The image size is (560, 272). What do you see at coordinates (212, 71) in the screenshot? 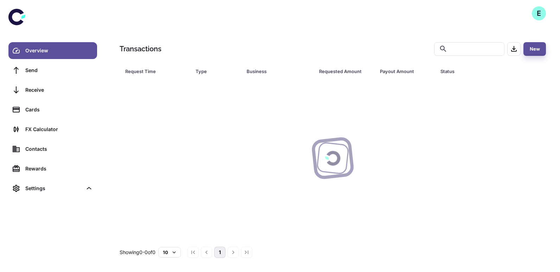
I see `div: Type` at bounding box center [212, 71].